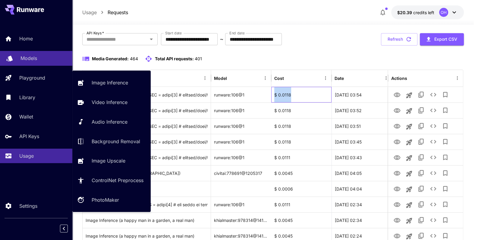 This screenshot has width=478, height=240. What do you see at coordinates (241, 220) in the screenshot?
I see `div: khialmaster:978314@1413433` at bounding box center [241, 220].